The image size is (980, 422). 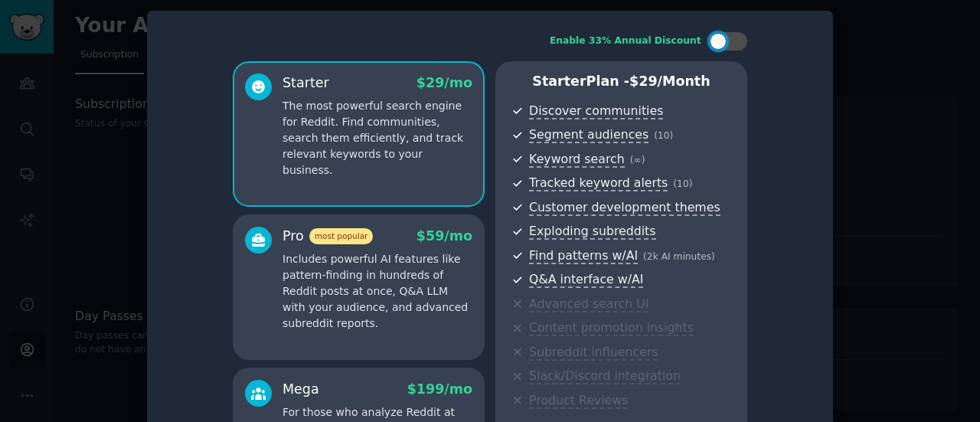 I want to click on span: $ 199 /mo, so click(x=439, y=389).